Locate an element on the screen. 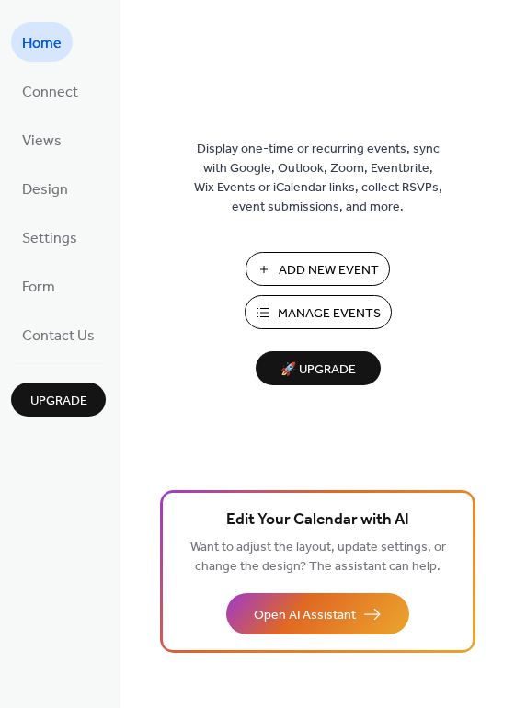 The image size is (515, 708). button: Upgrade is located at coordinates (58, 399).